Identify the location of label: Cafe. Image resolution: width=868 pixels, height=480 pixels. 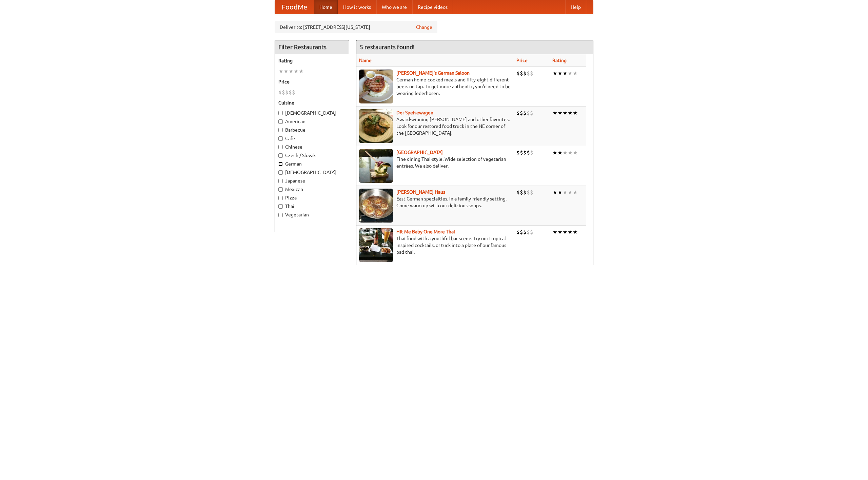
(312, 138).